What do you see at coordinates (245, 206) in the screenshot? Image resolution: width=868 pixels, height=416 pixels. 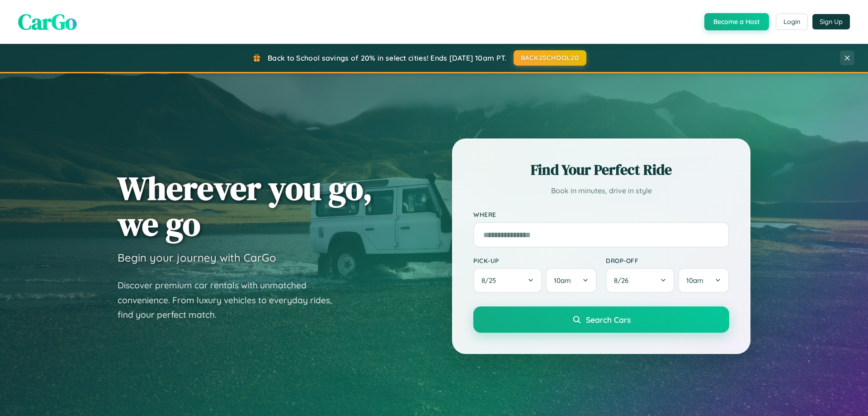 I see `h1: Wherever you go, we go` at bounding box center [245, 206].